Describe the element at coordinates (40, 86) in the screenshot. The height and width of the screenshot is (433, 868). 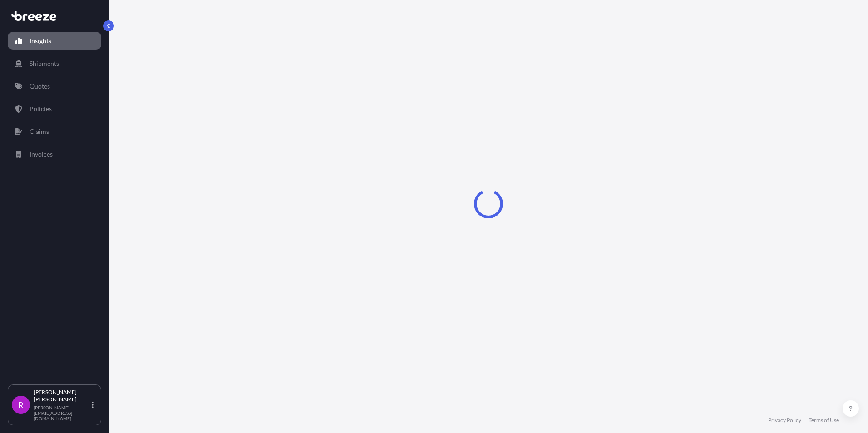
I see `p: Quotes` at that location.